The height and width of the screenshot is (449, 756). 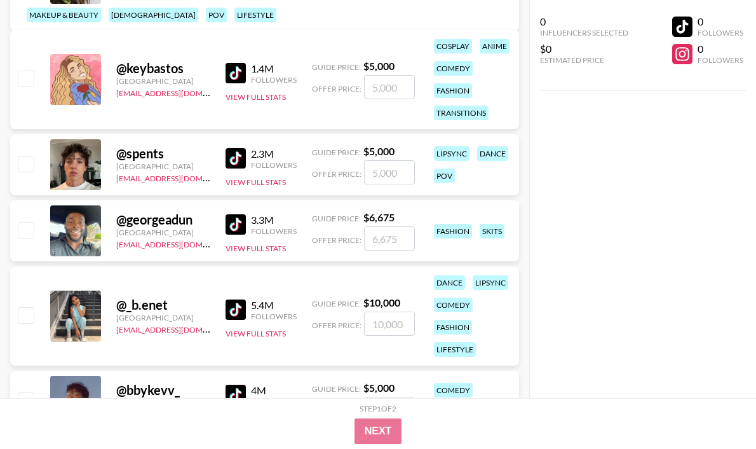 What do you see at coordinates (461, 112) in the screenshot?
I see `div: transitions` at bounding box center [461, 112].